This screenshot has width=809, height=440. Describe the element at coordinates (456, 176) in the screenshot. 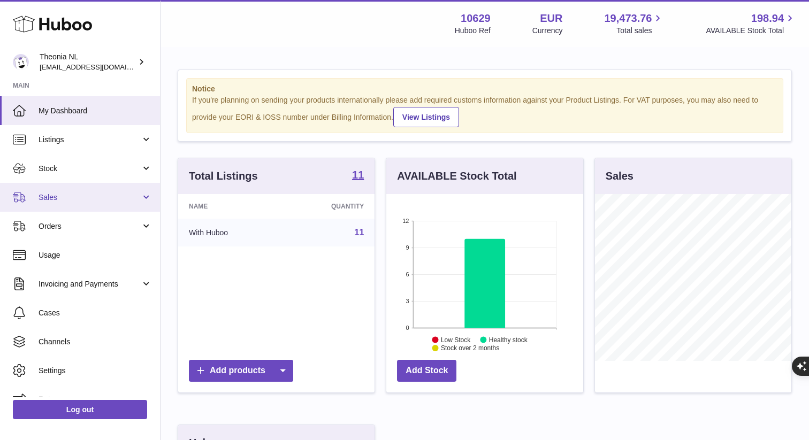

I see `h3: AVAILABLE Stock Total` at that location.